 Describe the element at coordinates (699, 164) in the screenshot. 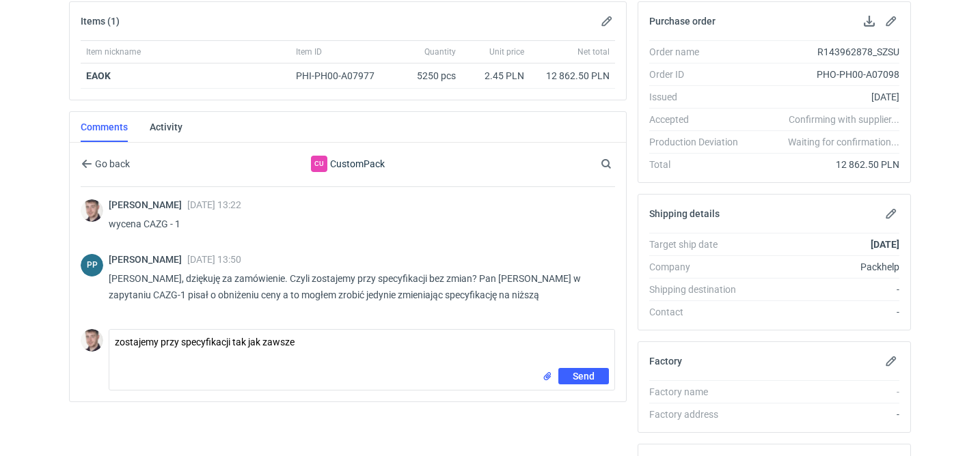

I see `div: Total` at that location.